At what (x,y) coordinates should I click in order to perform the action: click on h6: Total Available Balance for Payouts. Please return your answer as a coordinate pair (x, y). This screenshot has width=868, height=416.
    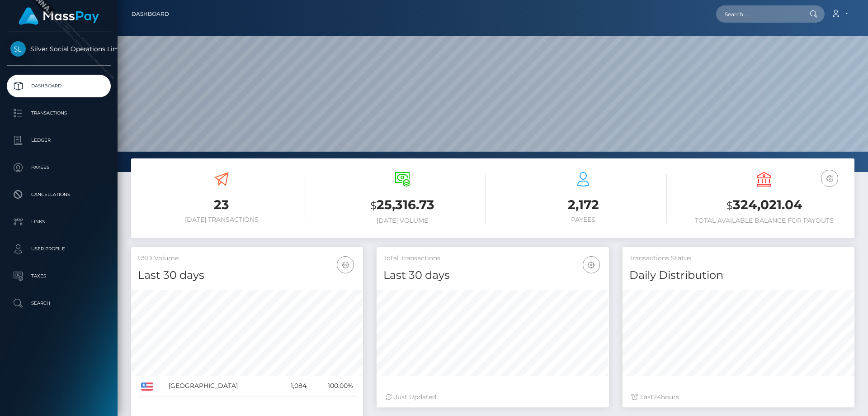
    Looking at the image, I should click on (764, 220).